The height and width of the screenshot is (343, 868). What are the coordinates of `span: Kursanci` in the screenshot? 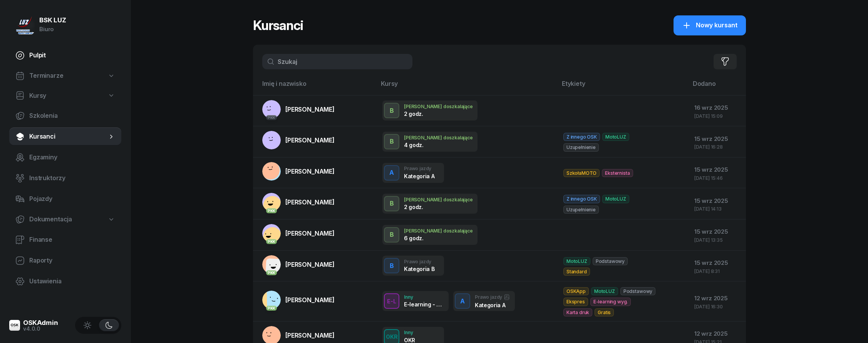 It's located at (68, 136).